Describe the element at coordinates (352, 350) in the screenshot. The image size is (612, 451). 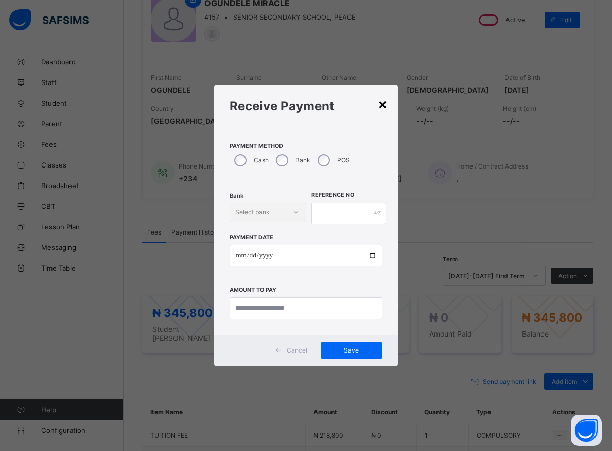
I see `span: Save` at that location.